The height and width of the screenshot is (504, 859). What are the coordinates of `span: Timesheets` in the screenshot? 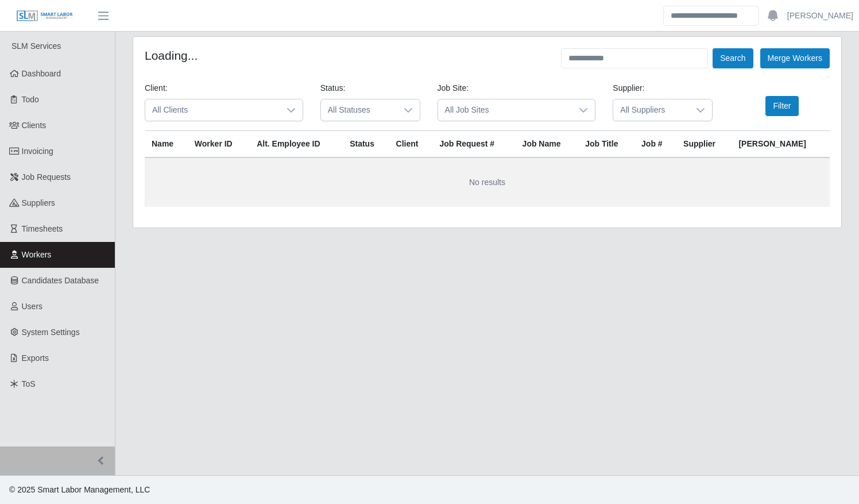 It's located at (43, 228).